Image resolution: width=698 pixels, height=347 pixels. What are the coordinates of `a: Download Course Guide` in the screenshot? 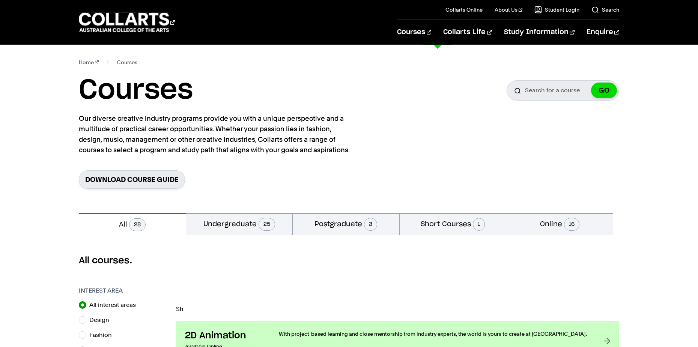 It's located at (132, 179).